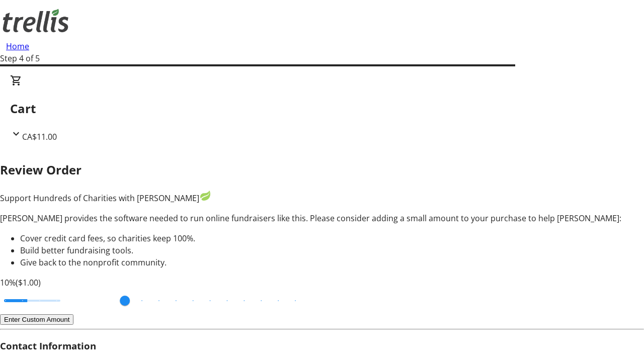  What do you see at coordinates (332, 238) in the screenshot?
I see `li: Cover credit card fees, so charities keep 100%.` at bounding box center [332, 238].